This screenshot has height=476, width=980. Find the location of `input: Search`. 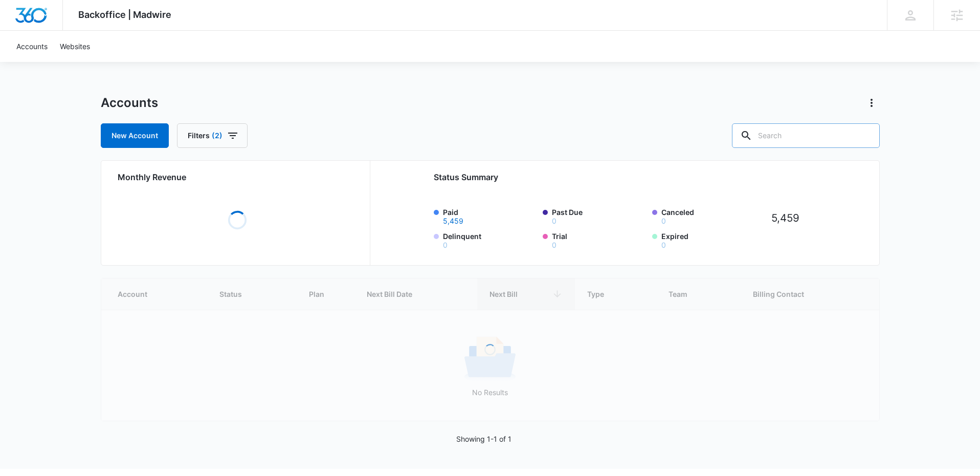

input: Search is located at coordinates (806, 136).